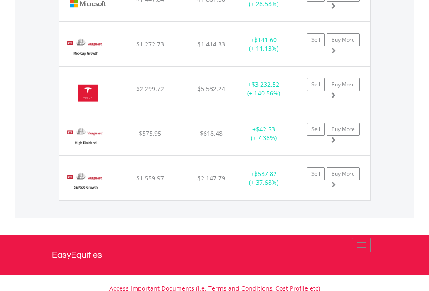 This screenshot has width=429, height=291. I want to click on img: EQU.US.VYM.png, so click(85, 137).